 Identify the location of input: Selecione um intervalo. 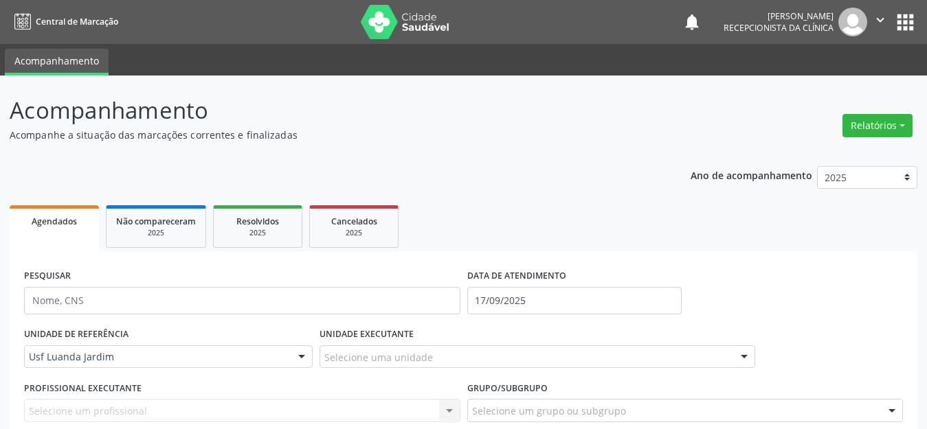
(574, 301).